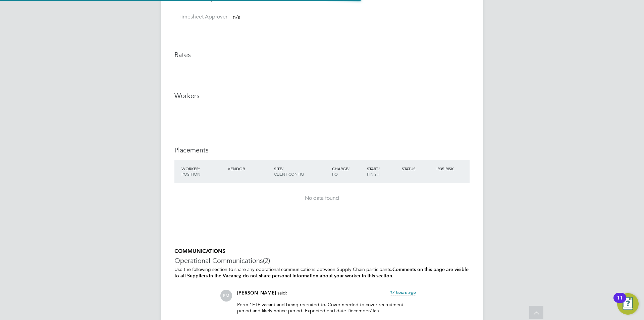 The image size is (644, 320). Describe the element at coordinates (249, 169) in the screenshot. I see `div: Vendor` at that location.